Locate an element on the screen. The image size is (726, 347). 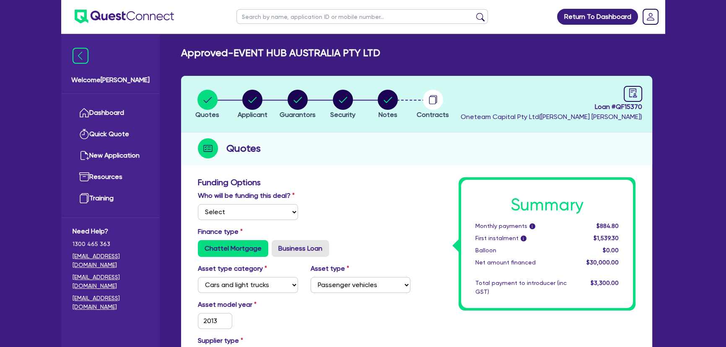
a: Resources is located at coordinates (110, 177).